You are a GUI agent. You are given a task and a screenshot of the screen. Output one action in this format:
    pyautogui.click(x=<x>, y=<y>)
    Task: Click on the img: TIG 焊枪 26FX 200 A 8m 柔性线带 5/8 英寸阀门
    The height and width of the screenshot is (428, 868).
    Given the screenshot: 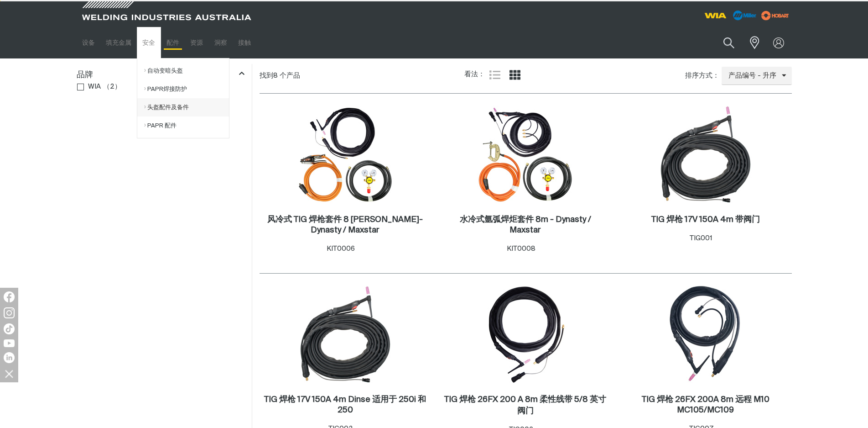 What is the action you would take?
    pyautogui.click(x=526, y=334)
    